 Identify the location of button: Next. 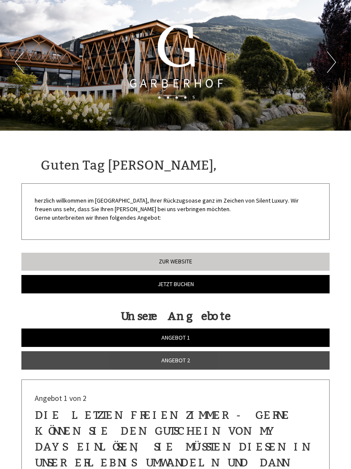
(331, 62).